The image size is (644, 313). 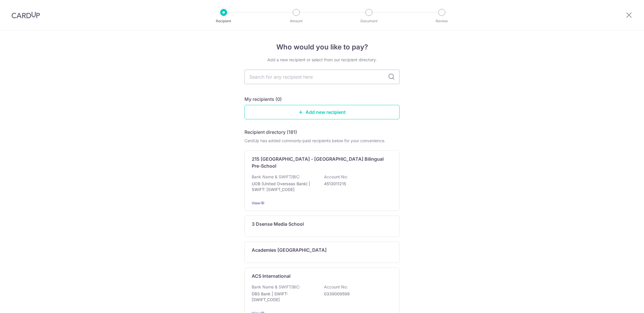 What do you see at coordinates (296, 21) in the screenshot?
I see `p: Amount` at bounding box center [296, 21].